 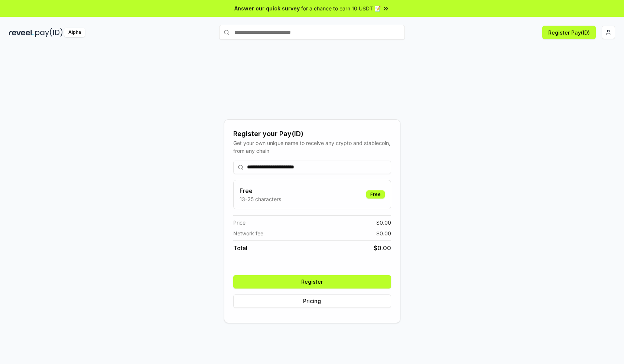 I want to click on p: 13-25 characters, so click(x=261, y=199).